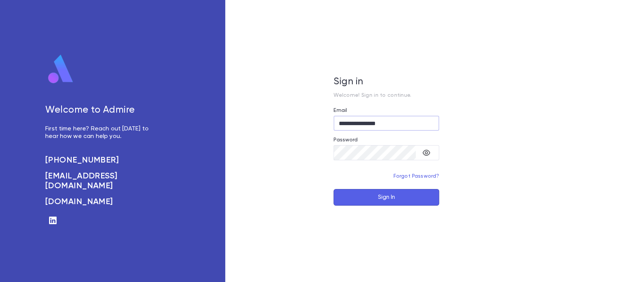 The height and width of the screenshot is (282, 644). I want to click on a: Forgot Password?, so click(416, 176).